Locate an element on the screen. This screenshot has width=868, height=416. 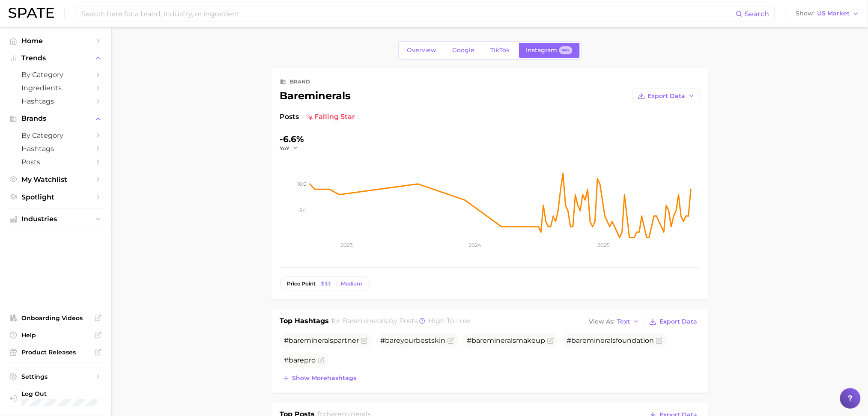
div: -6.6% is located at coordinates (292, 139).